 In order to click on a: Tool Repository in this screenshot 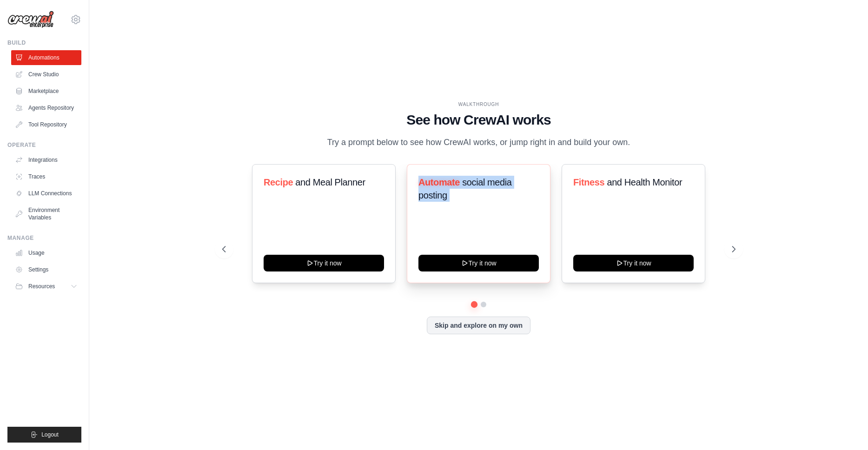, I will do `click(46, 125)`.